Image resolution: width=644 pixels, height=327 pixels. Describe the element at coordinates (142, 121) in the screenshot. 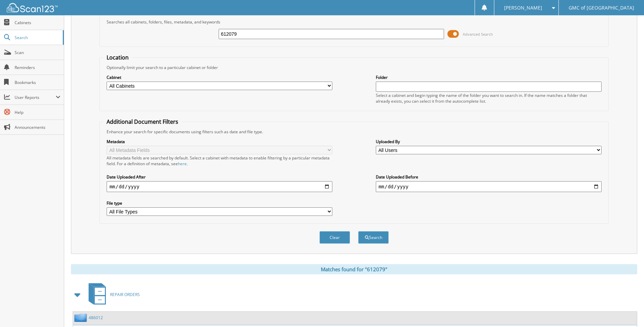

I see `legend: Additional Document Filters` at that location.